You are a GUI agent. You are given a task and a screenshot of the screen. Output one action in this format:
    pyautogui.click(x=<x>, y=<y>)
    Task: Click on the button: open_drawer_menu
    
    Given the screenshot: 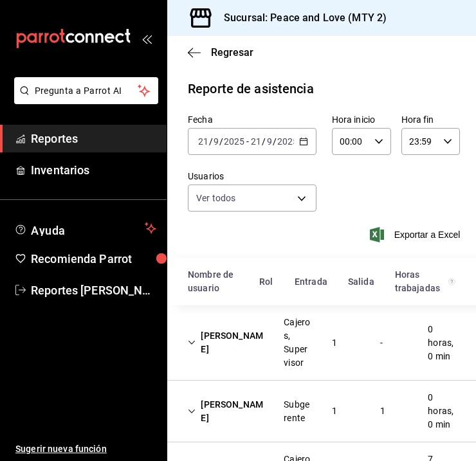 What is the action you would take?
    pyautogui.click(x=147, y=39)
    